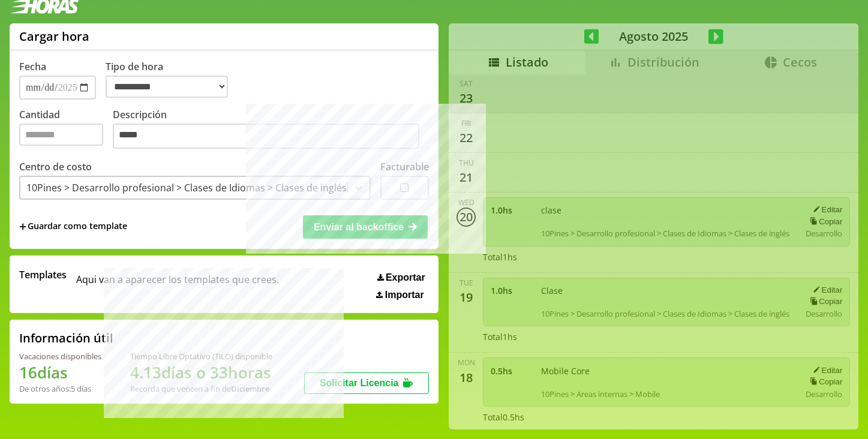  I want to click on label: Fecha, so click(32, 66).